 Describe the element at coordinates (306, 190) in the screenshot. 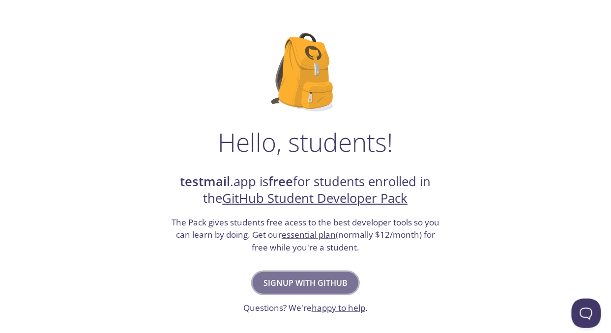

I see `h2: .app is for students enrolled in the` at that location.